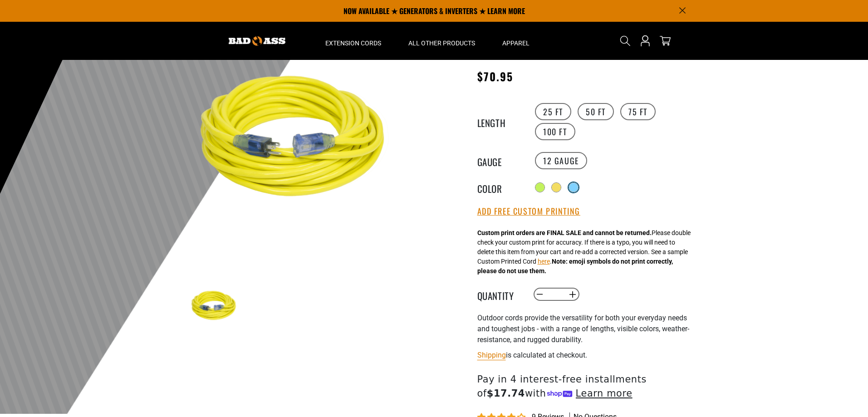 The image size is (868, 417). Describe the element at coordinates (500, 121) in the screenshot. I see `legend: Length` at that location.